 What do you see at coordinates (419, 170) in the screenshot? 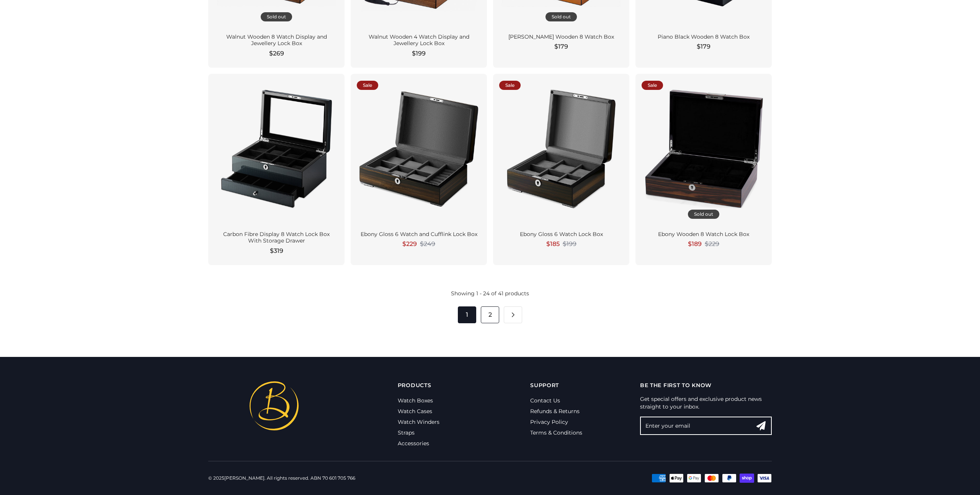
I see `a: Sale Ebony Gloss 6 Watch and Cufflink Lock Box $229 $249` at bounding box center [419, 170].